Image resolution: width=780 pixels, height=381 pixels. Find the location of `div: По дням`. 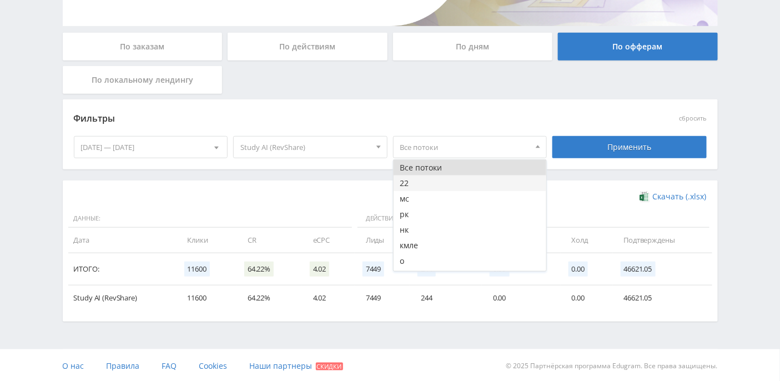

div: По дням is located at coordinates (473, 47).